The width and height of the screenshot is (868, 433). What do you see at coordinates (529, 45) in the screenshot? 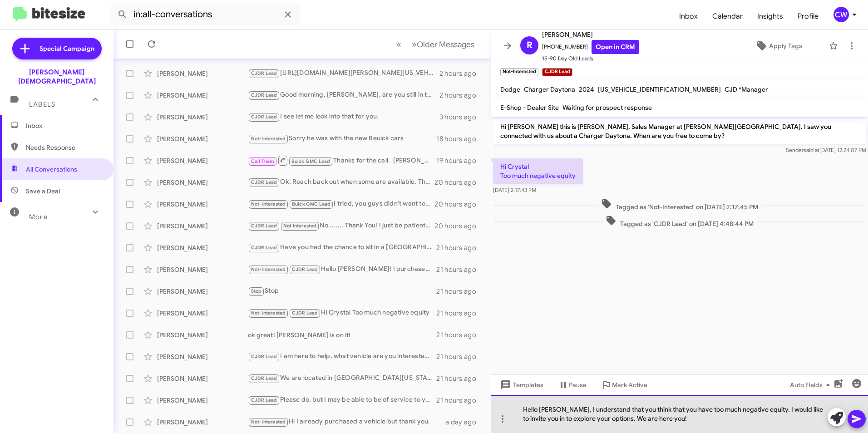
I see `span: R` at bounding box center [529, 45].